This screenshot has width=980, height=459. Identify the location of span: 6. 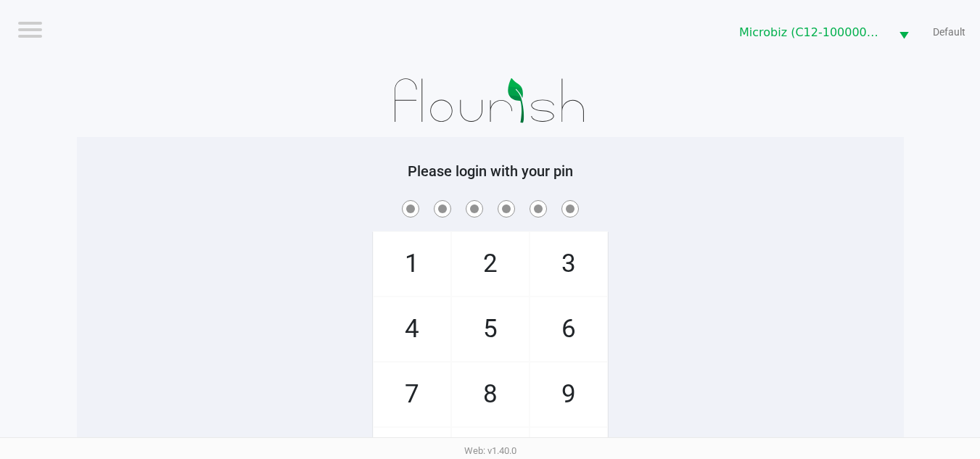
(568, 329).